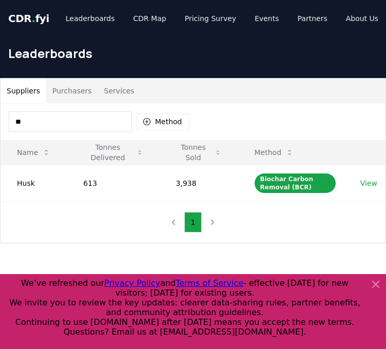 The width and height of the screenshot is (386, 349). What do you see at coordinates (119, 91) in the screenshot?
I see `button: Services` at bounding box center [119, 91].